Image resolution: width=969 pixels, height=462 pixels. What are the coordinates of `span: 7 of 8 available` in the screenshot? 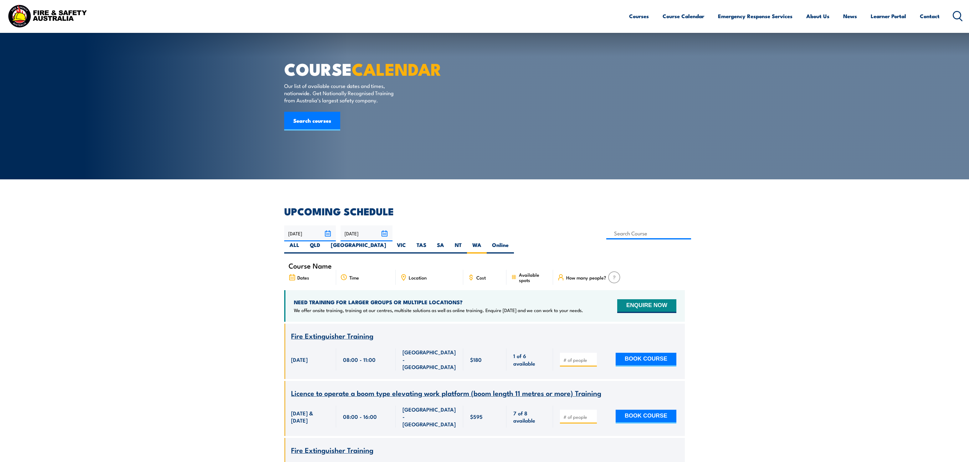 It's located at (529, 417).